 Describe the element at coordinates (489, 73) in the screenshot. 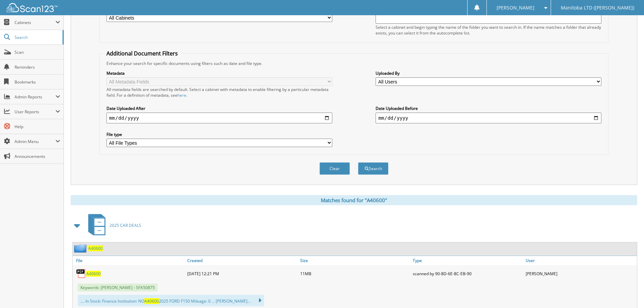

I see `label: Uploaded By` at that location.